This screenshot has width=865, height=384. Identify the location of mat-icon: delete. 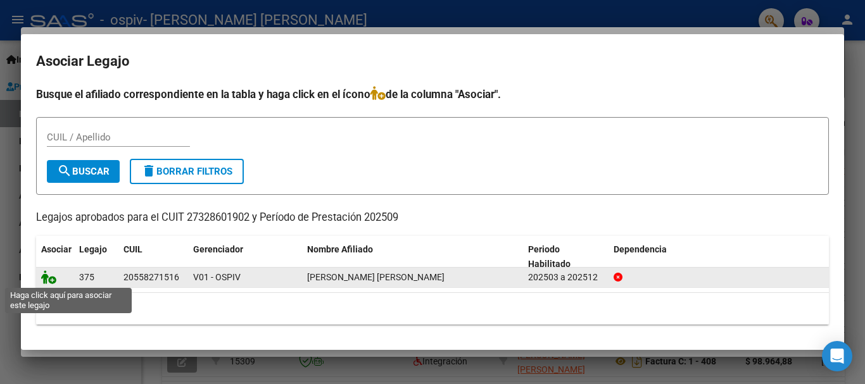
(149, 171).